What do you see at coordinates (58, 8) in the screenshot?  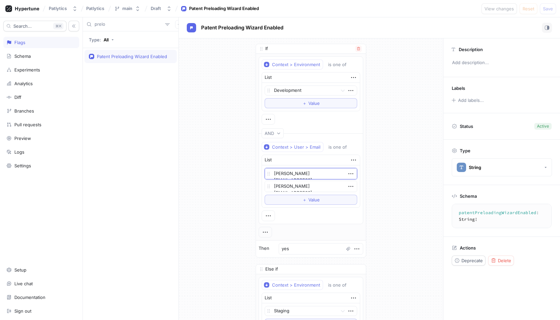 I see `div: Patlytics` at bounding box center [58, 8].